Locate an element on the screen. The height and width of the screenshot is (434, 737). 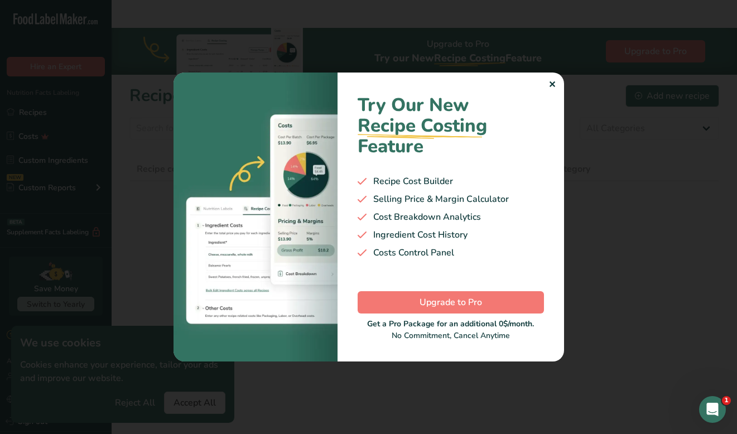
span: 1 is located at coordinates (726, 400).